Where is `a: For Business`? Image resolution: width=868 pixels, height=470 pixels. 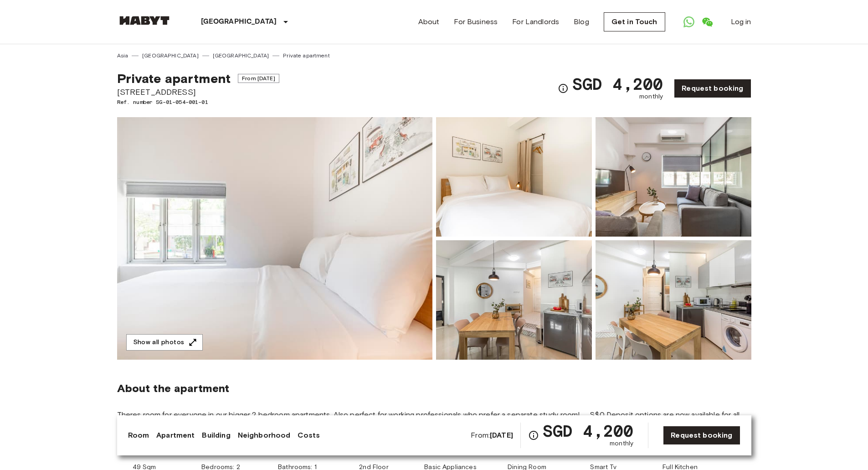
a: For Business is located at coordinates (476, 22).